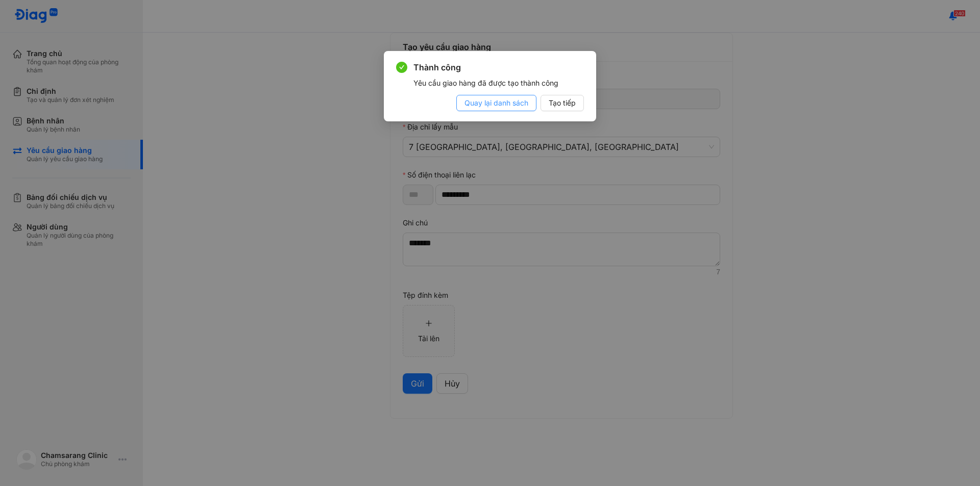 This screenshot has height=486, width=980. What do you see at coordinates (496, 103) in the screenshot?
I see `span: Quay lại danh sách` at bounding box center [496, 103].